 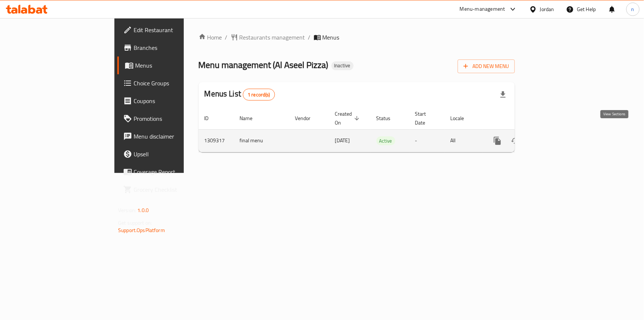 I want to click on a: Coverage Report, so click(x=170, y=171).